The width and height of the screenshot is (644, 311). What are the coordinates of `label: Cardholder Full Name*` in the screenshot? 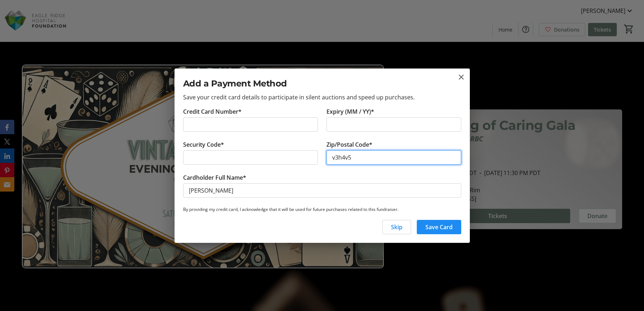 It's located at (215, 178).